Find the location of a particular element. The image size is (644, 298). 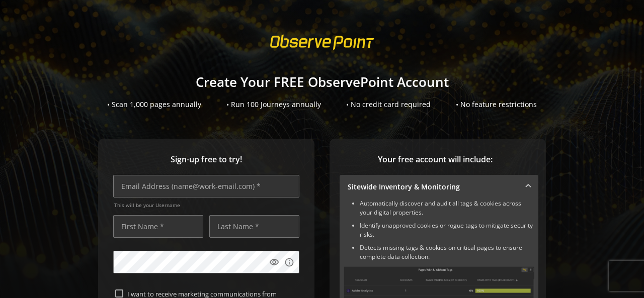

mat-expansion-panel-header: Sitewide Inventory & Monitoring is located at coordinates (439, 187).